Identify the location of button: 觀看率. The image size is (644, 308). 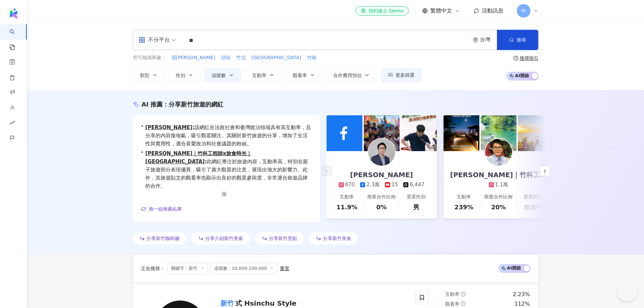
(304, 75).